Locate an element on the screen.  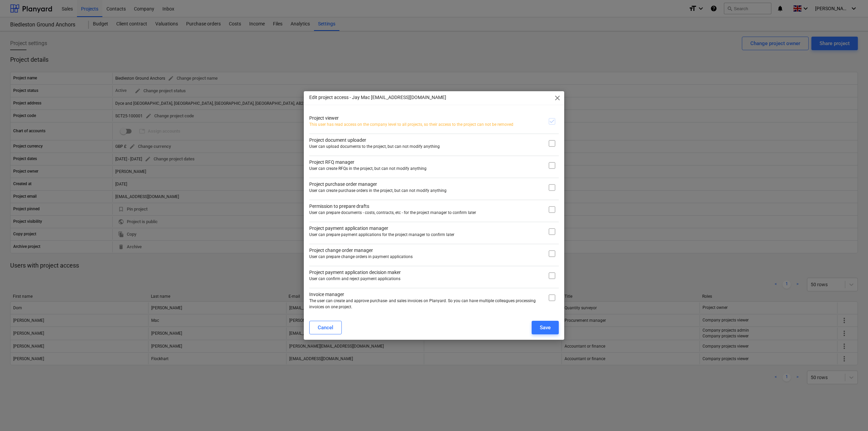
button: Save is located at coordinates (545, 327).